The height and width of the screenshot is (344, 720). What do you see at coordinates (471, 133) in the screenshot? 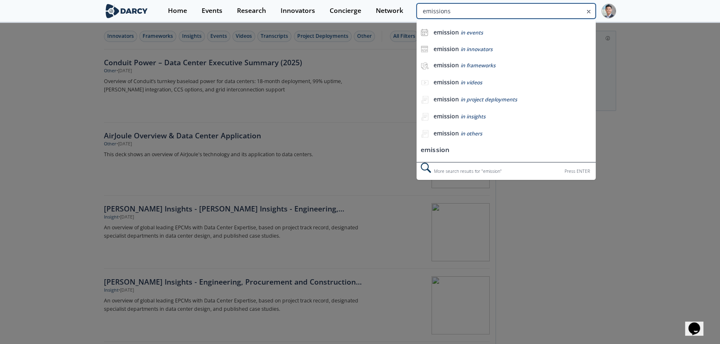
I see `span: in others` at bounding box center [471, 133].